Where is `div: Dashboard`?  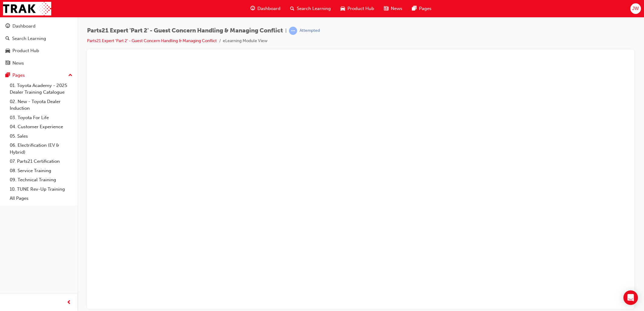 div: Dashboard is located at coordinates (24, 26).